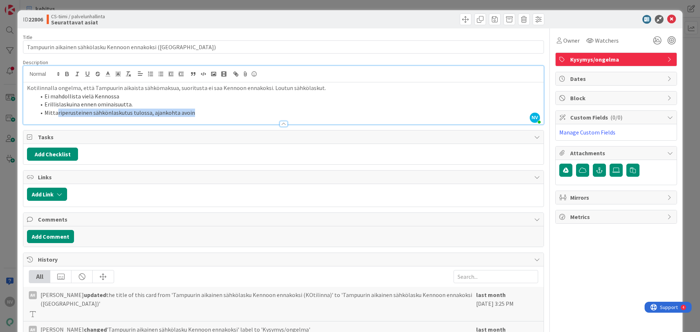 The width and height of the screenshot is (700, 332). What do you see at coordinates (496, 277) in the screenshot?
I see `input: Search...` at bounding box center [496, 277].